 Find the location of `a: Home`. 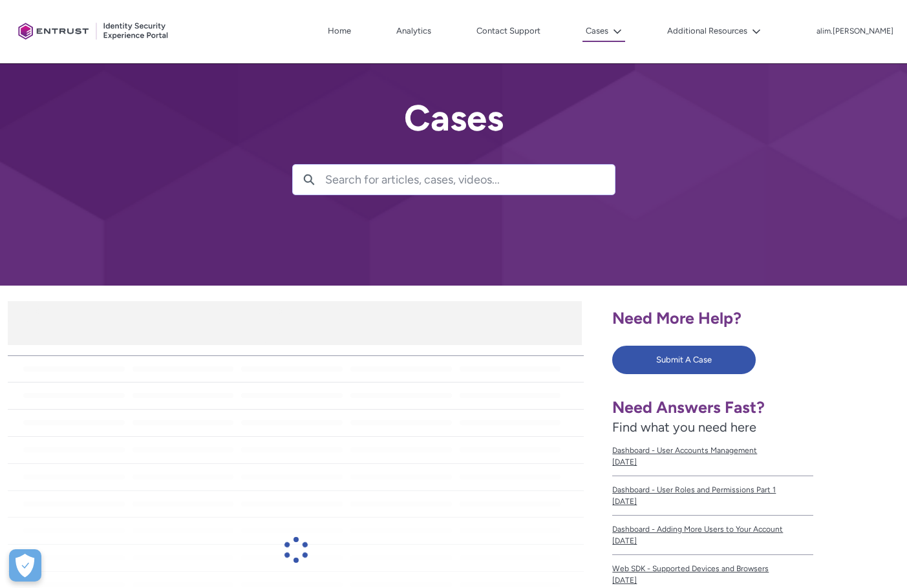

a: Home is located at coordinates (339, 31).